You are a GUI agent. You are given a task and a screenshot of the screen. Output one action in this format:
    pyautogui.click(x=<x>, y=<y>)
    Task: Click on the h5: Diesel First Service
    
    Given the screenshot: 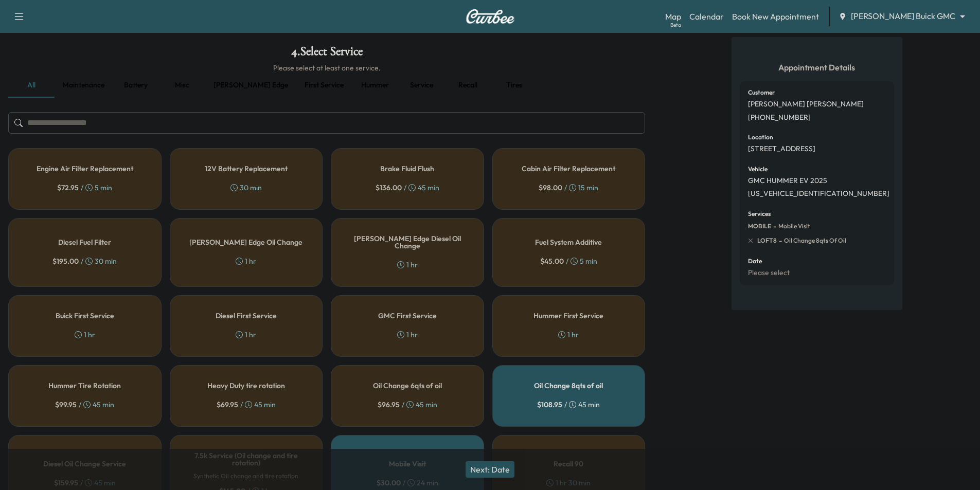 What is the action you would take?
    pyautogui.click(x=246, y=316)
    